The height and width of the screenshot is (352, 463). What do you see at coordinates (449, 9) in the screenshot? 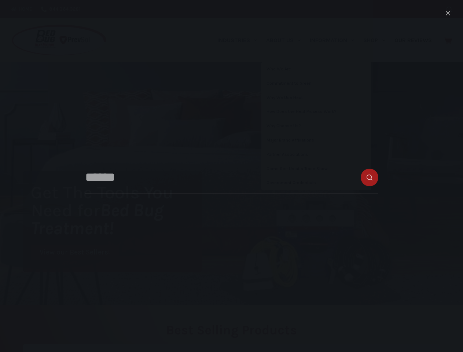
I see `button: Search` at bounding box center [449, 9].